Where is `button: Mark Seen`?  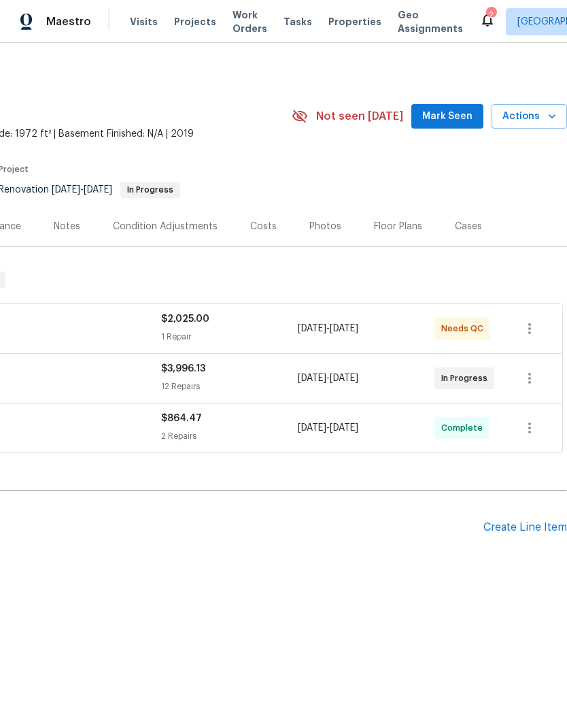
button: Mark Seen is located at coordinates (447, 116).